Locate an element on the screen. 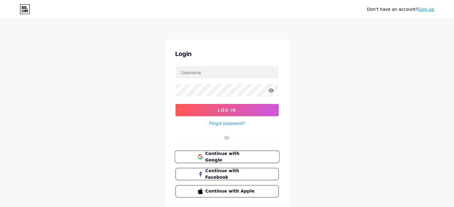  a: Continue with Google is located at coordinates (227, 157).